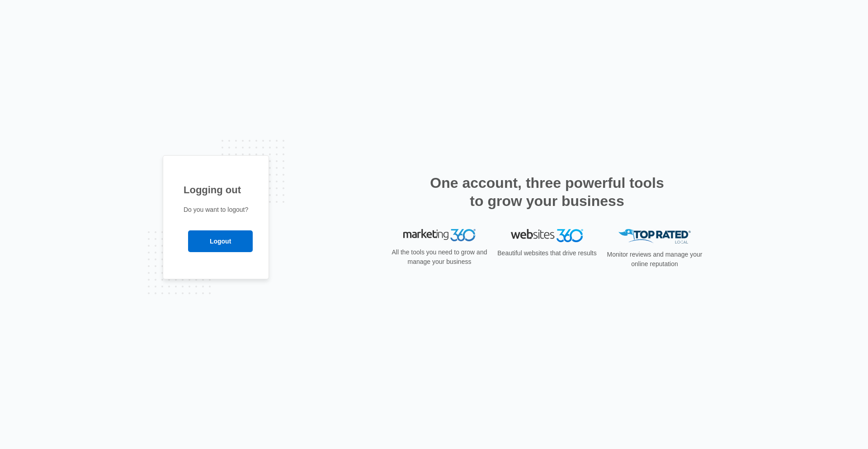 The height and width of the screenshot is (449, 868). What do you see at coordinates (655, 236) in the screenshot?
I see `img: Top Rated Local` at bounding box center [655, 236].